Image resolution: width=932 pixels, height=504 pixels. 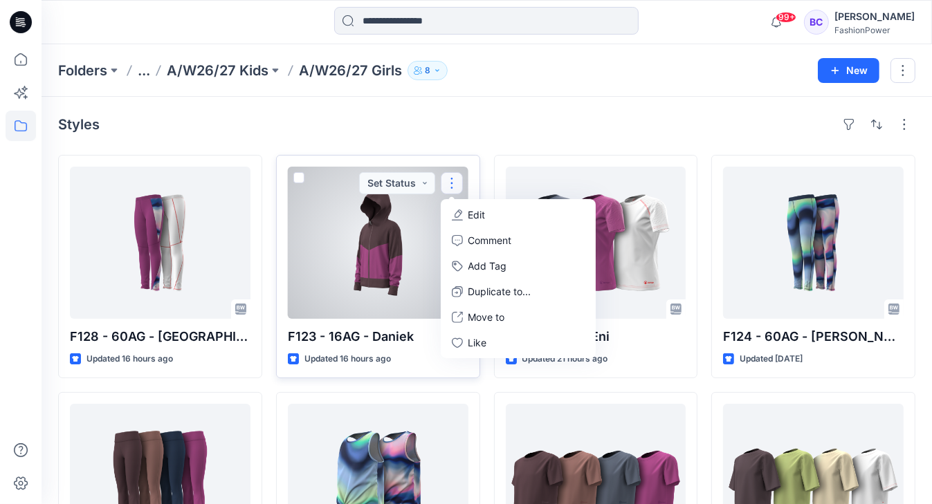 I want to click on p: F127 - 20AG - Eni, so click(x=595, y=337).